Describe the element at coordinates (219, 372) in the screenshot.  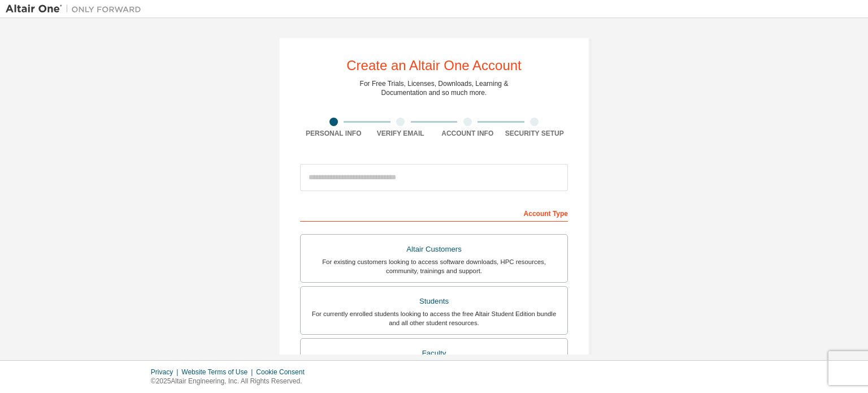
I see `div: Website Terms of Use` at that location.